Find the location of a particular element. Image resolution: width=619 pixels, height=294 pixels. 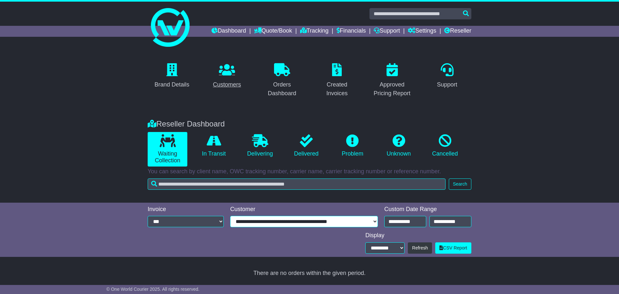

a: Waiting Collection is located at coordinates (167, 149).